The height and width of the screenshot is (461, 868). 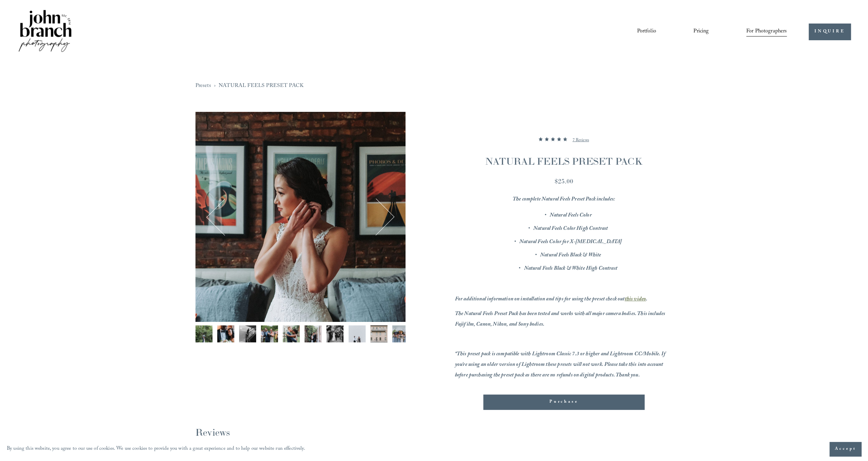 I want to click on span: For Photographers, so click(x=767, y=32).